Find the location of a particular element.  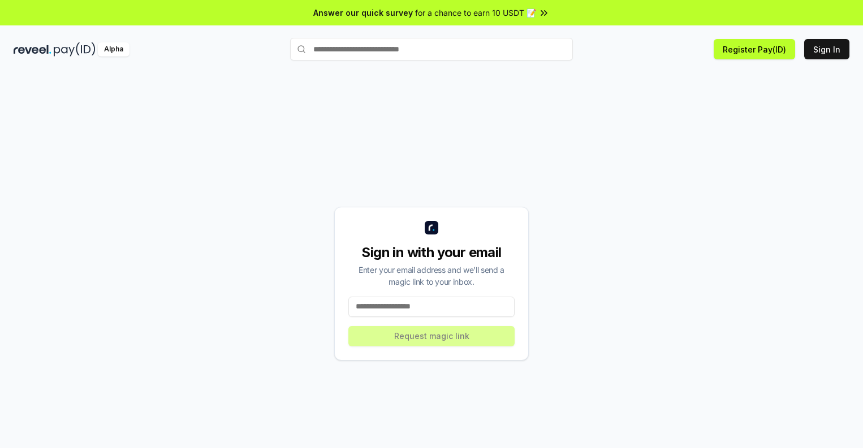

div: Sign in with your email is located at coordinates (431, 253).